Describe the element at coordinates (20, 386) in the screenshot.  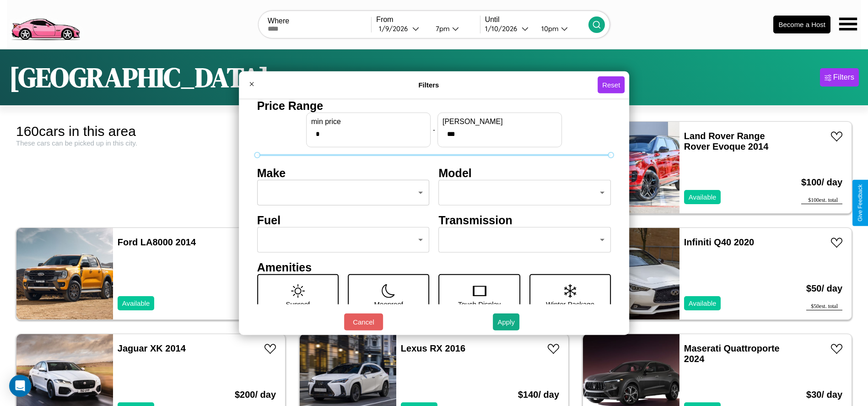
I see `div: Open Intercom Messenger` at that location.